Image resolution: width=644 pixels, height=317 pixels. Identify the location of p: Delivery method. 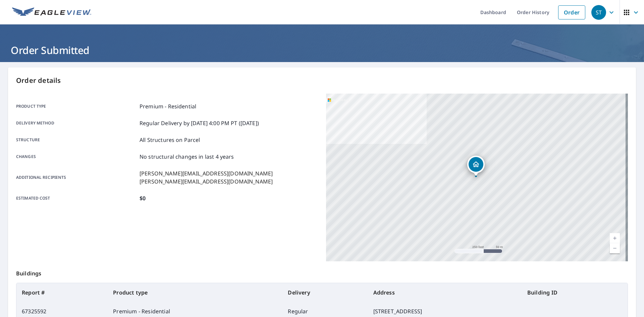
(77, 123).